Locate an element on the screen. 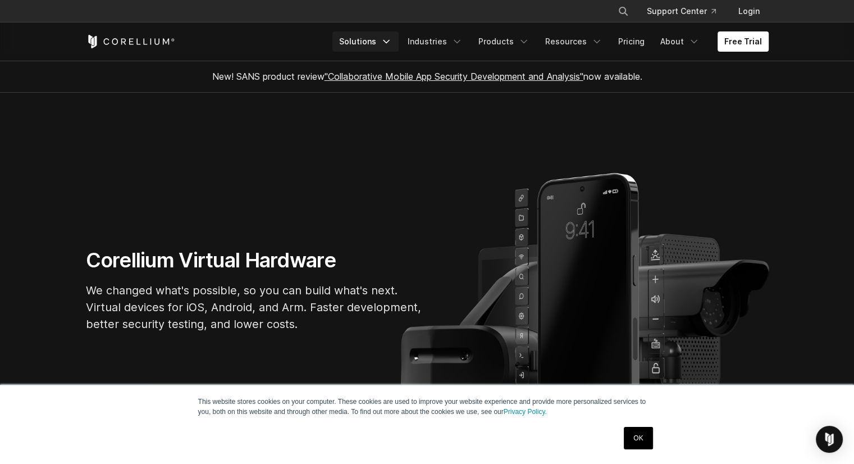  a: Industries is located at coordinates (435, 42).